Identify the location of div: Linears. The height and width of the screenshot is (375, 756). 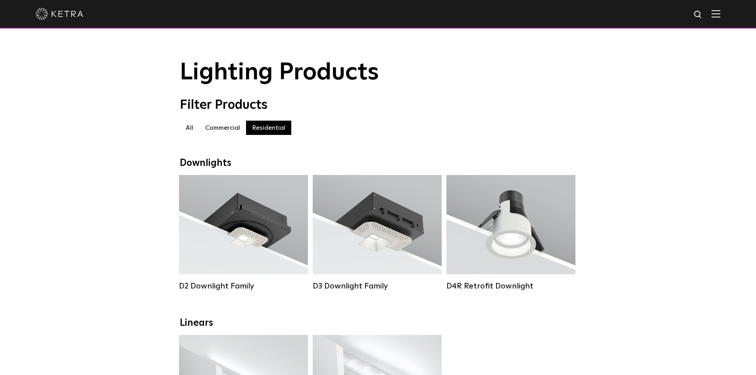
(378, 323).